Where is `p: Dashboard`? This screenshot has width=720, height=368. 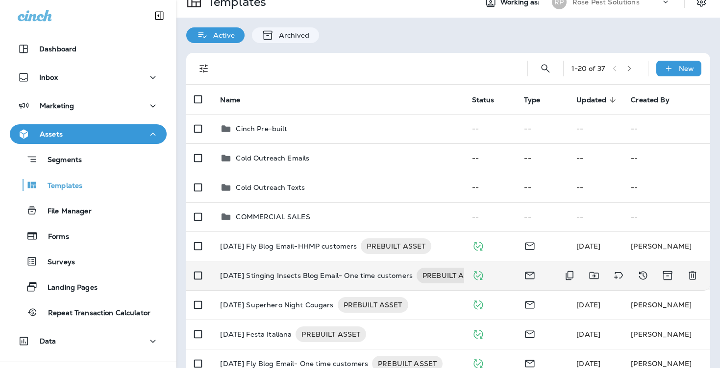
p: Dashboard is located at coordinates (58, 49).